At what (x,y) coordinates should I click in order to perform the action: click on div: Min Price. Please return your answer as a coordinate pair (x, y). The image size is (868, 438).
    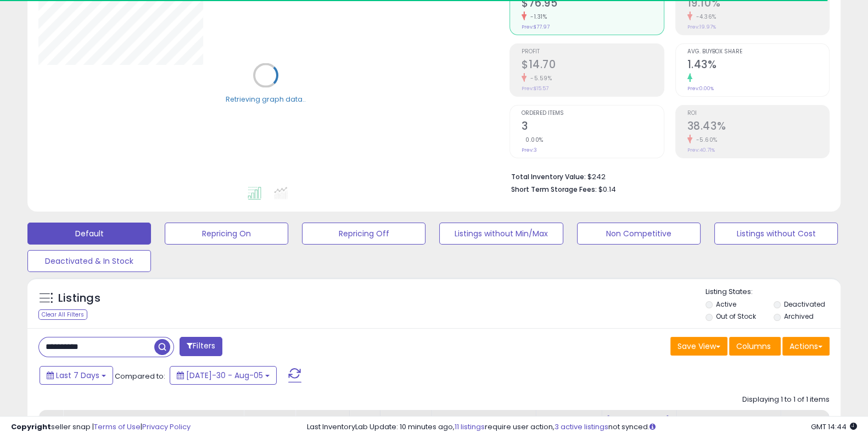
    Looking at the image, I should click on (569, 419).